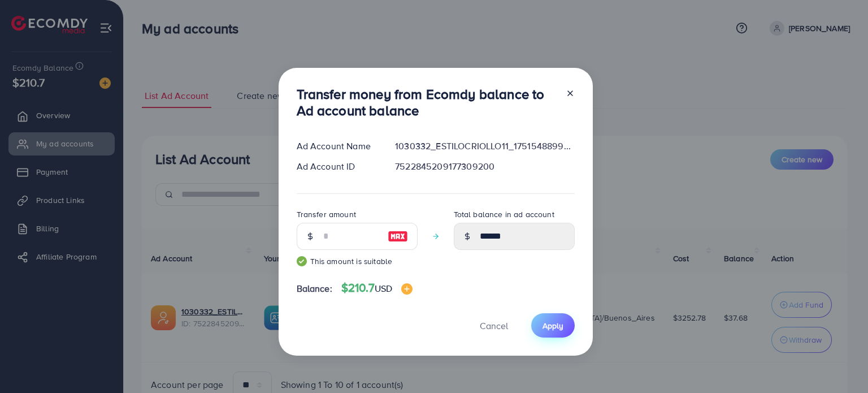 The width and height of the screenshot is (868, 393). I want to click on button: Apply, so click(553, 325).